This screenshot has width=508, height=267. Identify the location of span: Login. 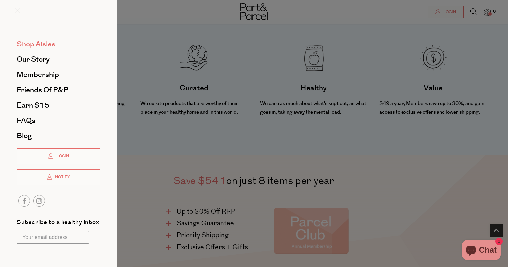
(62, 156).